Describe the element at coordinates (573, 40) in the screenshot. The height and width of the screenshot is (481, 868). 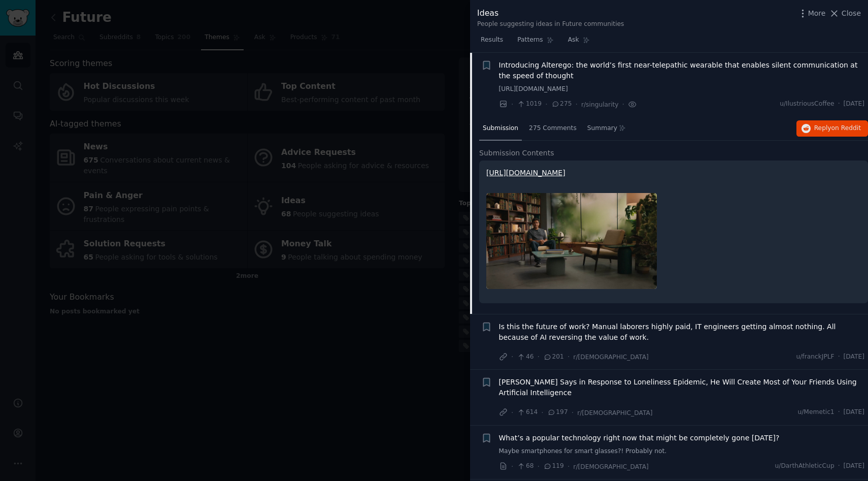
I see `span: Ask` at that location.